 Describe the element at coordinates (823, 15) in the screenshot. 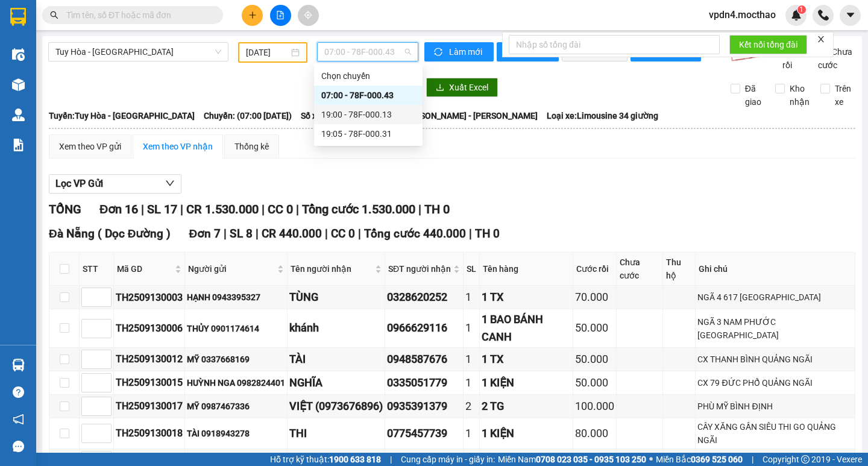

I see `img: phone-icon` at that location.